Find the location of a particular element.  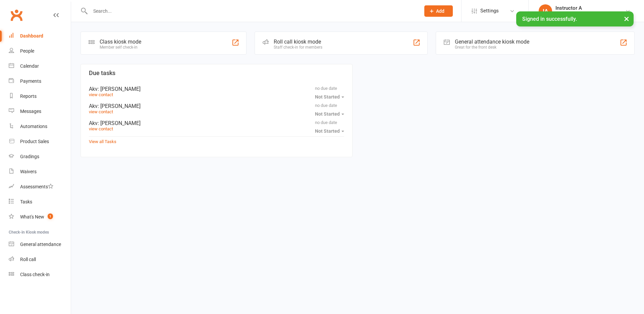

span: Add is located at coordinates (440, 11).